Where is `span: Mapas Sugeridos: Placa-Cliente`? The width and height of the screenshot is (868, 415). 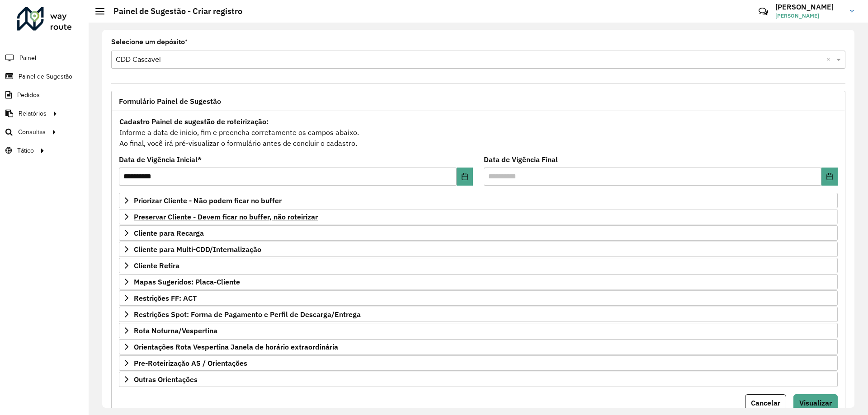 span: Mapas Sugeridos: Placa-Cliente is located at coordinates (187, 282).